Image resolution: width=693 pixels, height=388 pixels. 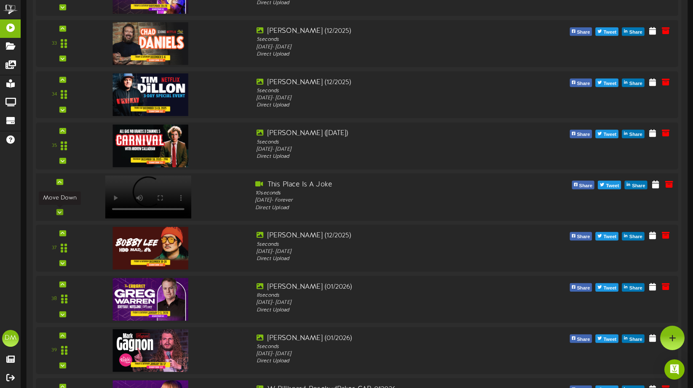 I want to click on div: 34, so click(x=54, y=94).